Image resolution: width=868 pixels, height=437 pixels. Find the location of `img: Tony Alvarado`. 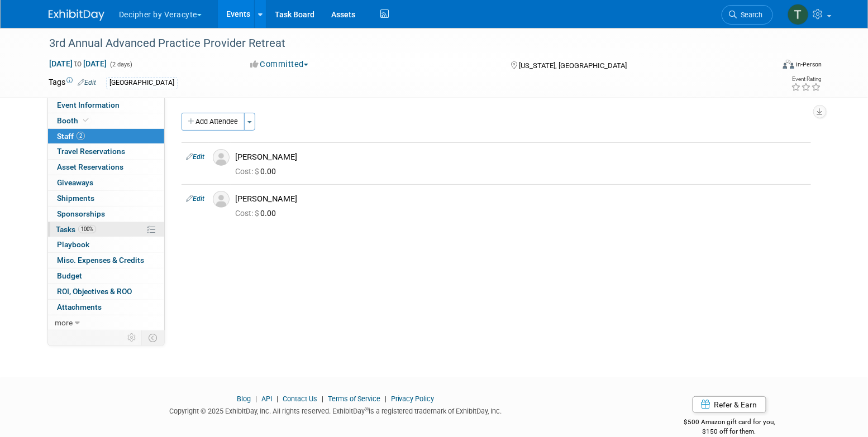

img: Tony Alvarado is located at coordinates (798, 14).